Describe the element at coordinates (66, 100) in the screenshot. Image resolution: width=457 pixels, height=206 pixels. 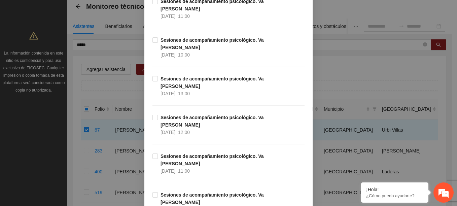
I see `span: Estamos en línea.` at that location.